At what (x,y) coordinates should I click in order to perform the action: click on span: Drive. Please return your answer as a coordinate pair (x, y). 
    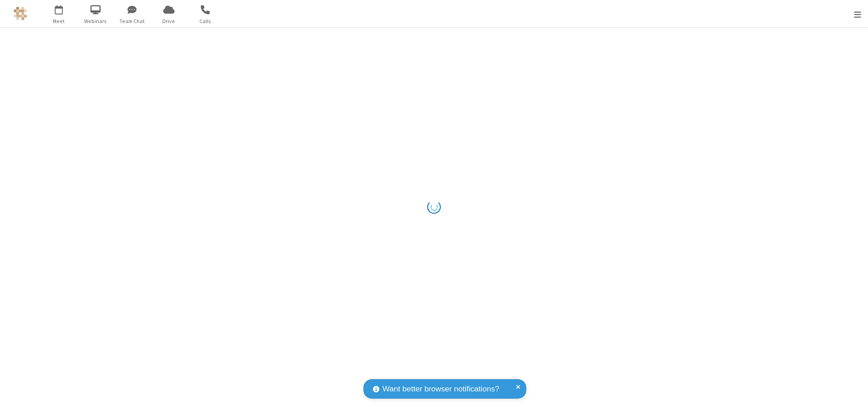
    Looking at the image, I should click on (168, 21).